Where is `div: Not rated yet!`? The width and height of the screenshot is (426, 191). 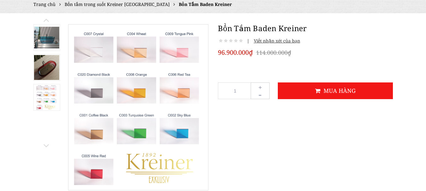 div: Not rated yet! is located at coordinates (231, 41).